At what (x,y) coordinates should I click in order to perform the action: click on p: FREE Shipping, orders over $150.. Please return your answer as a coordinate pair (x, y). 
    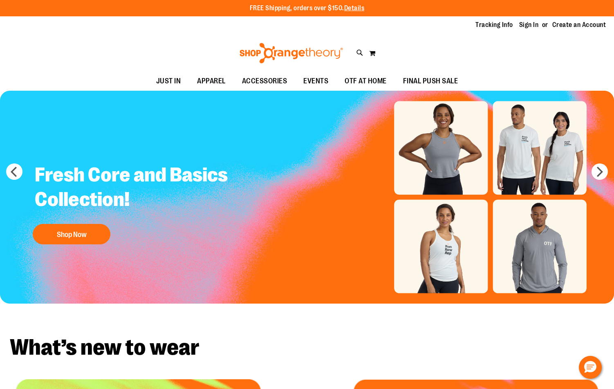
    Looking at the image, I should click on (307, 8).